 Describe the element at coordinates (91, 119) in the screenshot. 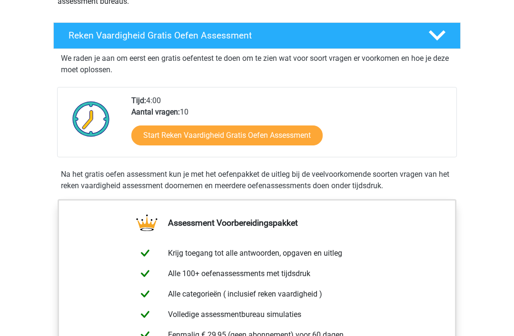

I see `img: Klok` at that location.